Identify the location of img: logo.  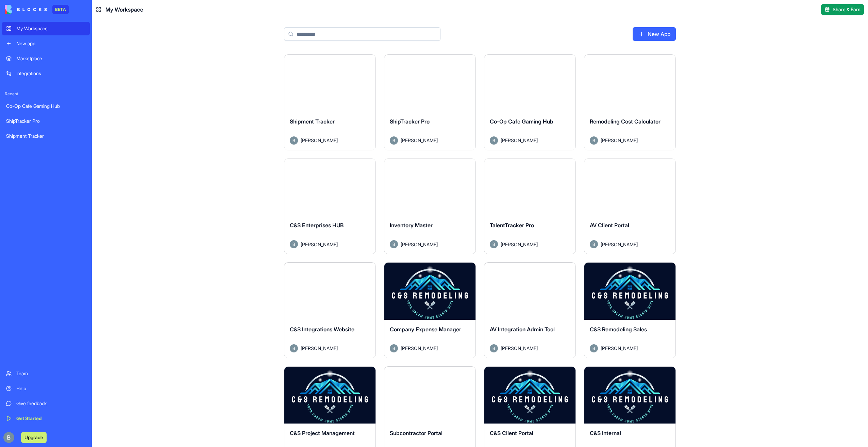
(26, 10).